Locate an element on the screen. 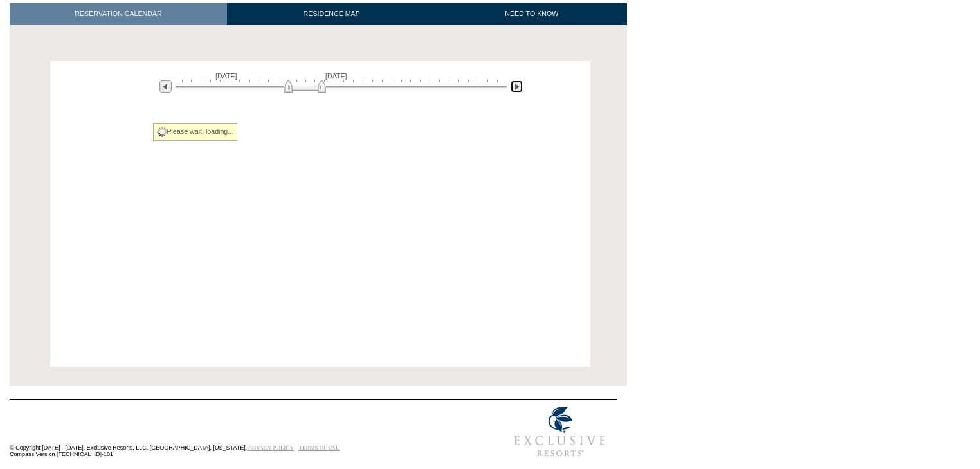 This screenshot has width=980, height=469. a: TERMS OF USE is located at coordinates (319, 448).